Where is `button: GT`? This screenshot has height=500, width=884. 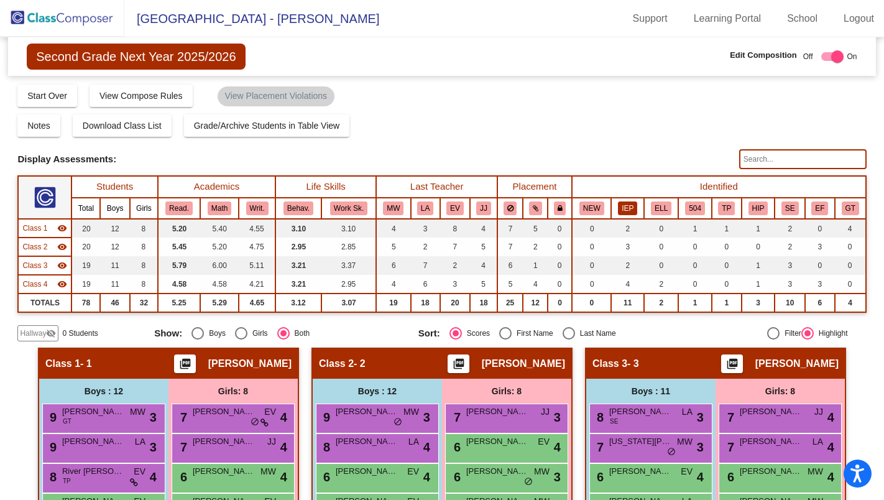 button: GT is located at coordinates (850, 208).